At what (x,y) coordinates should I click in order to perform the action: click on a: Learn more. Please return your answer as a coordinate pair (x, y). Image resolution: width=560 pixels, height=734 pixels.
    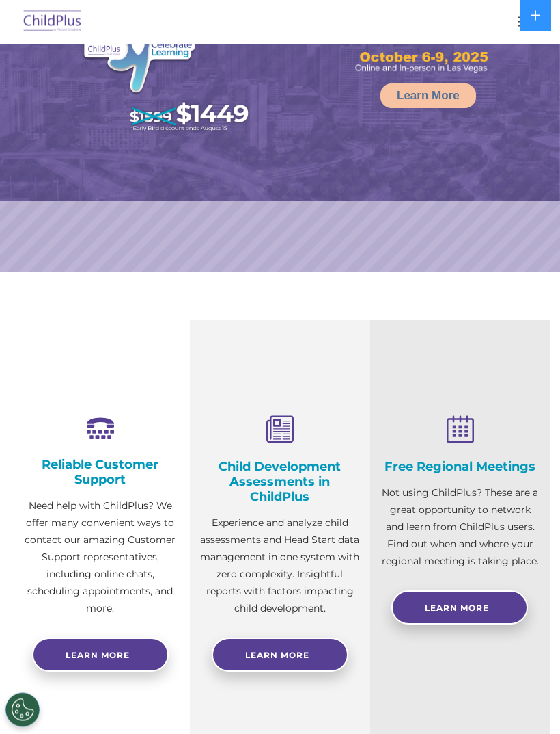
    Looking at the image, I should click on (100, 655).